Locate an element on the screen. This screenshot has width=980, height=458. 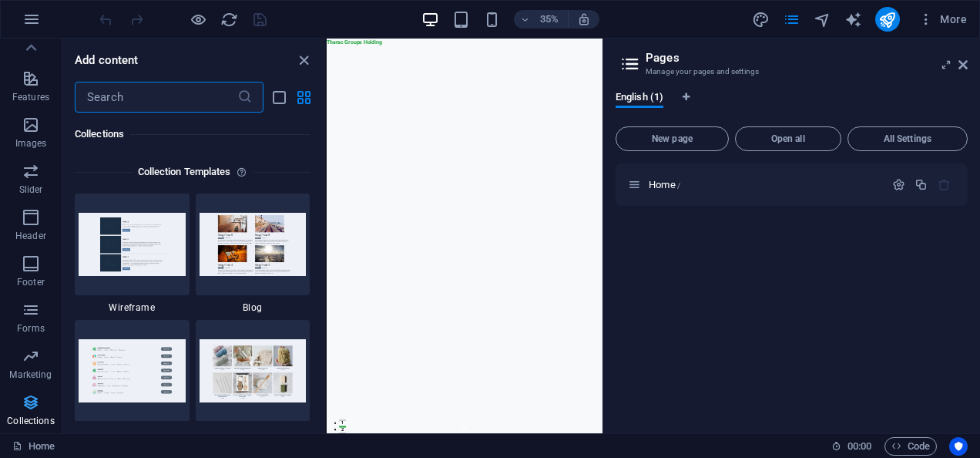
button: Usercentrics is located at coordinates (959, 446).